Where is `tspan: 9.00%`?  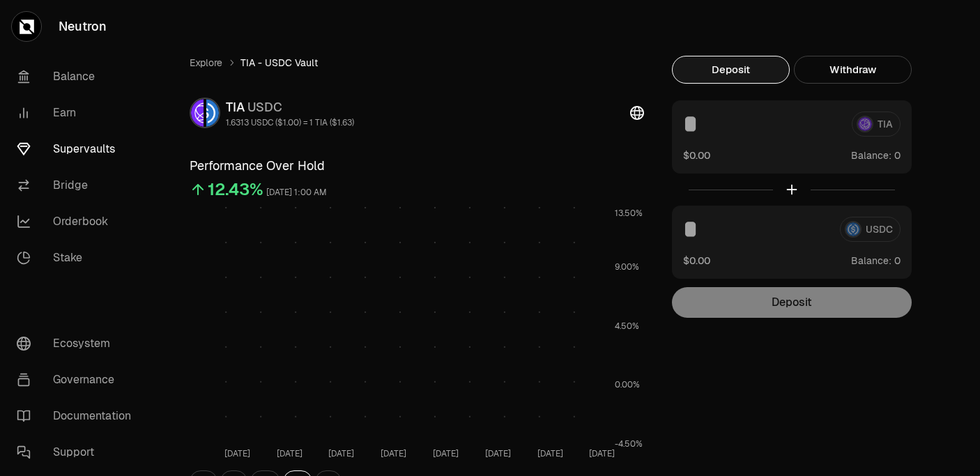 tspan: 9.00% is located at coordinates (627, 267).